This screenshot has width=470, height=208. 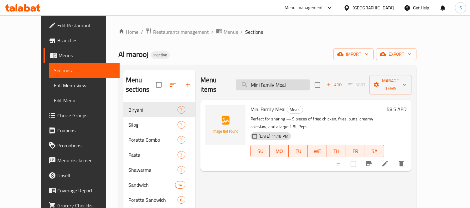 I want to click on a: Sections, so click(x=84, y=71).